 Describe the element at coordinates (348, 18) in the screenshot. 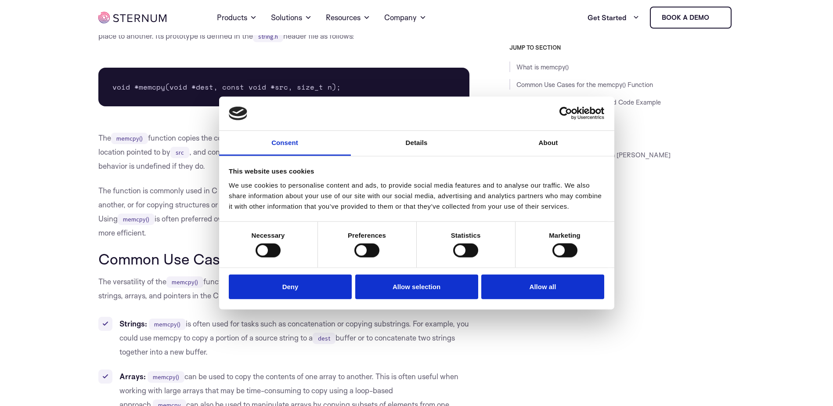

I see `a: Resources` at that location.